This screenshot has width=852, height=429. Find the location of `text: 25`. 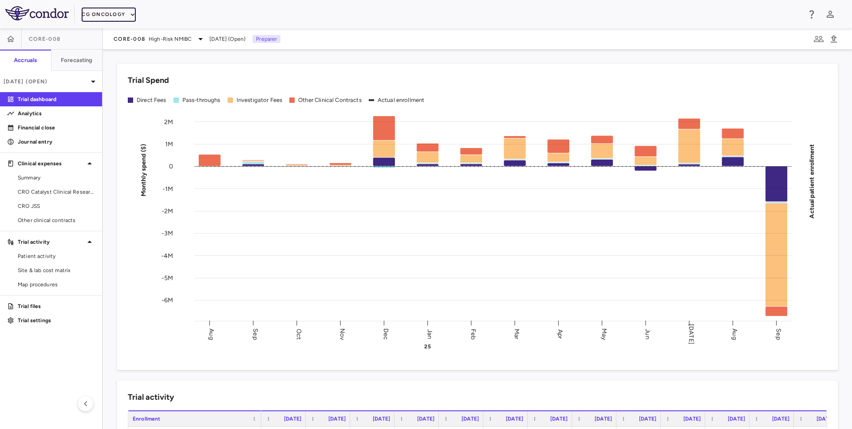

text: 25 is located at coordinates (427, 347).